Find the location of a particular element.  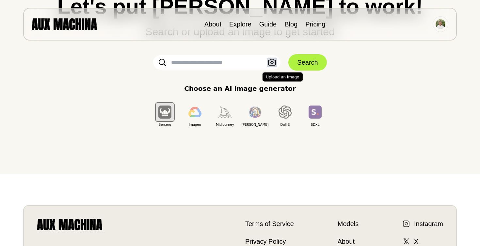

span: Midjourney is located at coordinates (225, 125).